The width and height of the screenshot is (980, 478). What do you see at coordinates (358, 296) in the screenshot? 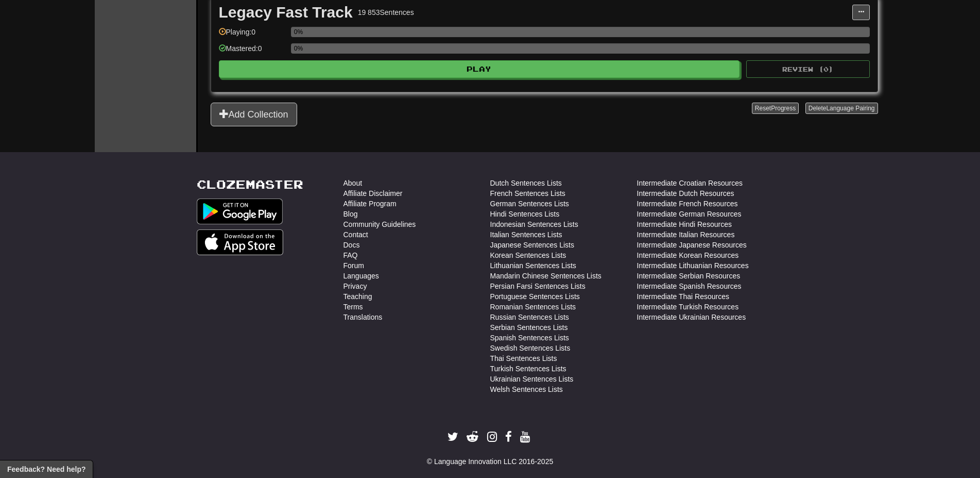
I see `a: Teaching` at bounding box center [358, 296].